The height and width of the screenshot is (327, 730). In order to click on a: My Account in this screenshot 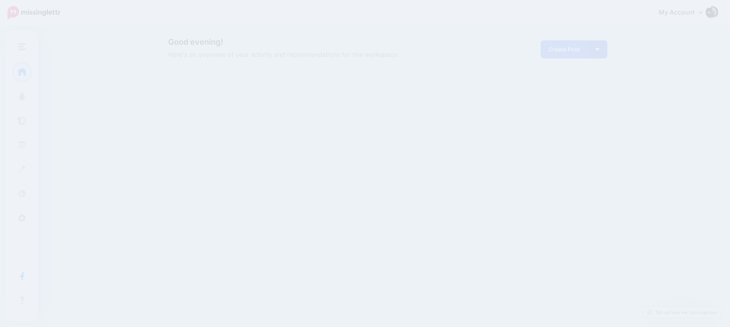, I will do `click(684, 13)`.